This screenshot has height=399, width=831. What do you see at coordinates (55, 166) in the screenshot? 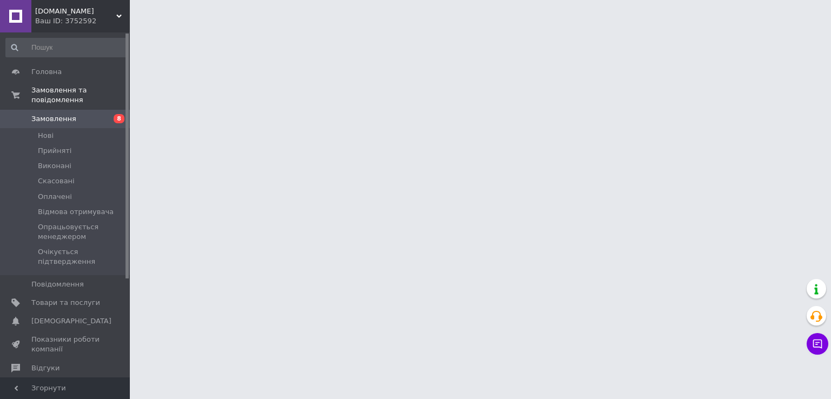
I see `span: Виконані` at bounding box center [55, 166].